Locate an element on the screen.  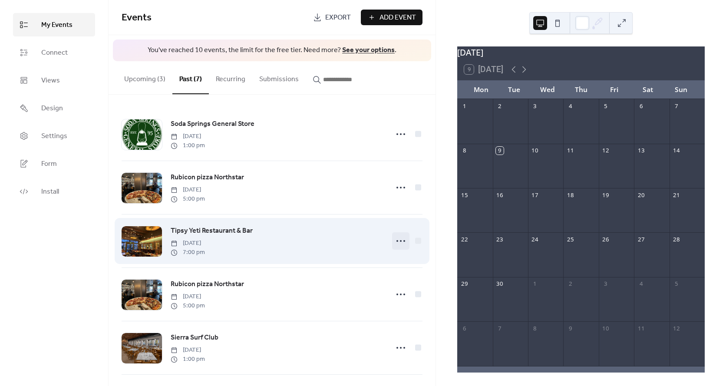
div: Wed is located at coordinates (548, 90).